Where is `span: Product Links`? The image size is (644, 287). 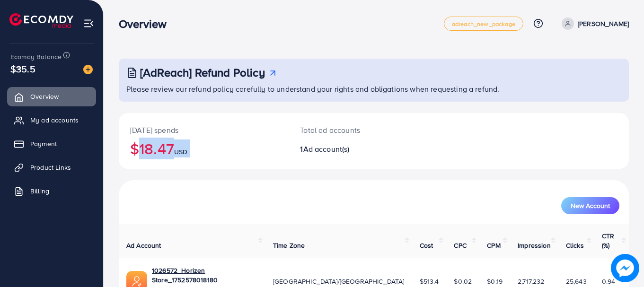
span: Product Links is located at coordinates (51, 167).